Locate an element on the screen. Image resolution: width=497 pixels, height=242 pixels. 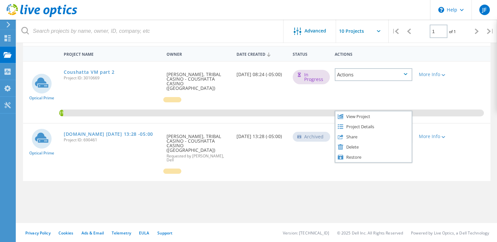
div: Owner is located at coordinates (198, 54).